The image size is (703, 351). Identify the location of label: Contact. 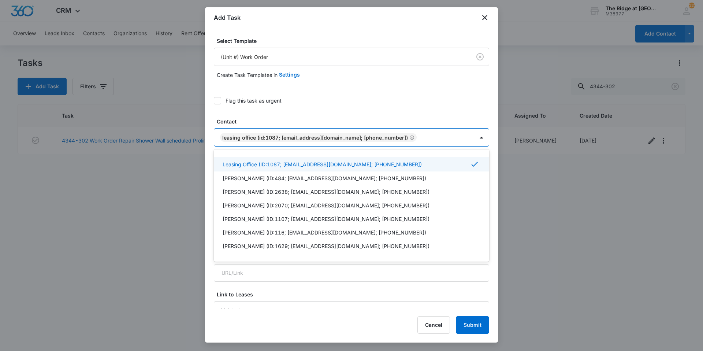
(354, 121).